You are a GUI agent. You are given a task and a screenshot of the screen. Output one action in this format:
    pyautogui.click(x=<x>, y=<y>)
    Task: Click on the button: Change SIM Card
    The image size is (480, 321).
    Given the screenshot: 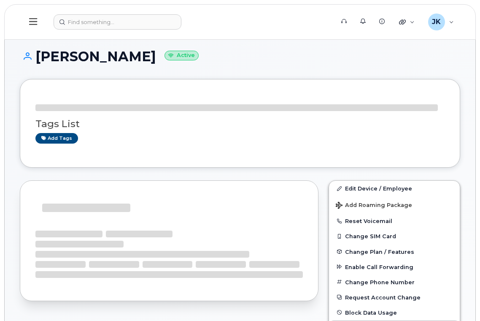 What is the action you would take?
    pyautogui.click(x=395, y=236)
    